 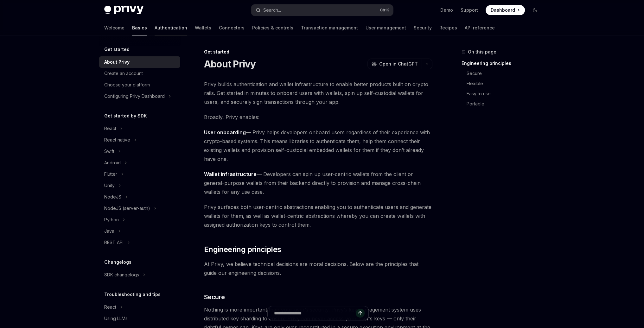 What do you see at coordinates (140, 197) in the screenshot?
I see `button: Toggle NodeJS section` at bounding box center [140, 197].